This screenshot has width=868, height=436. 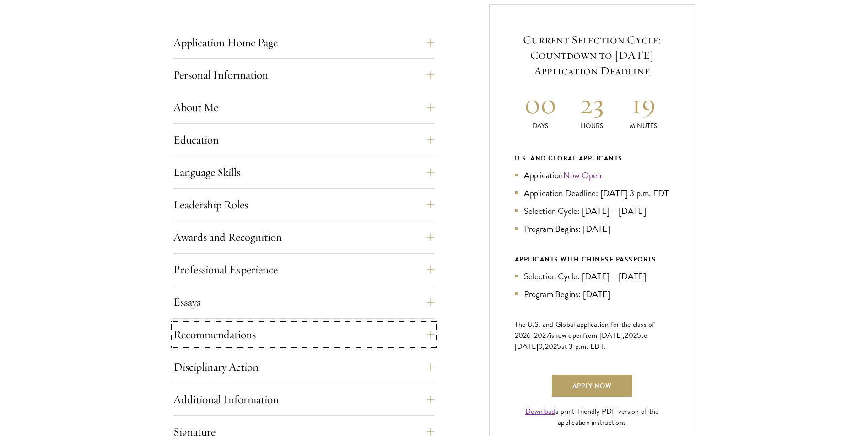 I want to click on span: at 3 p.m. EDT., so click(x=584, y=347).